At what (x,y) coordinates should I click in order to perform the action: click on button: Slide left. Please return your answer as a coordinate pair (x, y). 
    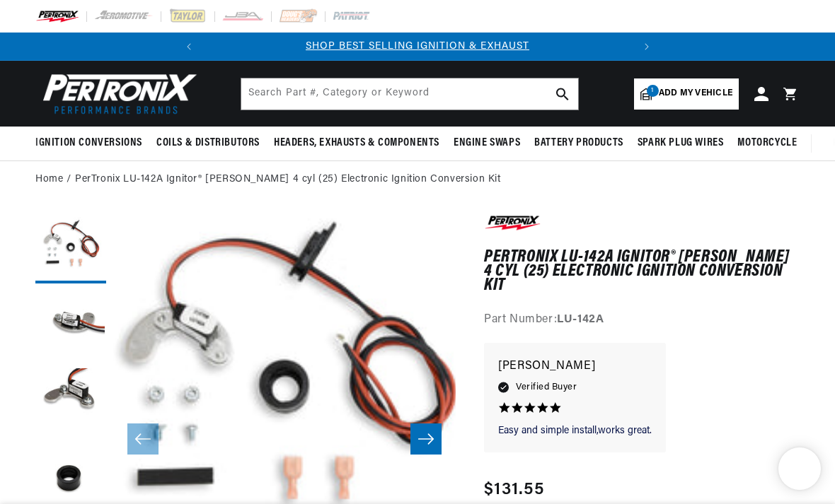
    Looking at the image, I should click on (143, 439).